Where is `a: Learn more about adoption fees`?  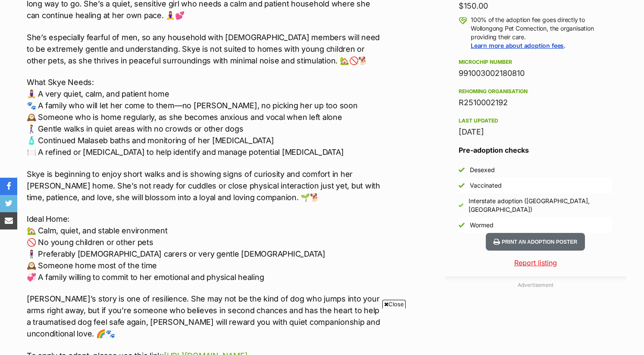
a: Learn more about adoption fees is located at coordinates (517, 45).